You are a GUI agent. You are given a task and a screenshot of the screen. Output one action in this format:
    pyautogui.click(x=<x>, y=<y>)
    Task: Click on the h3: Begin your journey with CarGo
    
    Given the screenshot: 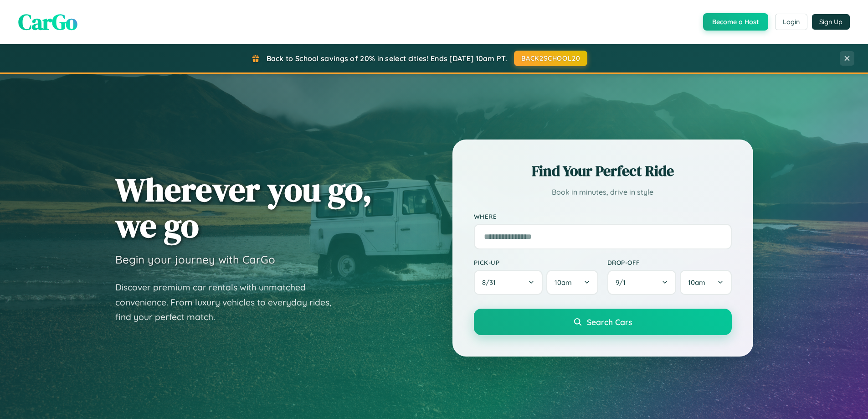 What is the action you would take?
    pyautogui.click(x=195, y=259)
    